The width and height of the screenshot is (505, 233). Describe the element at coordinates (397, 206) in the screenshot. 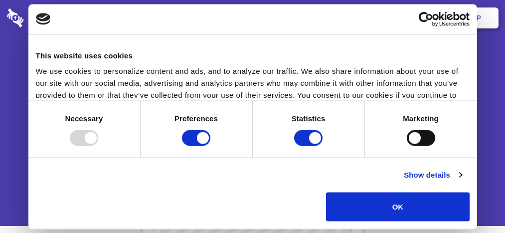

I see `button: OK` at that location.